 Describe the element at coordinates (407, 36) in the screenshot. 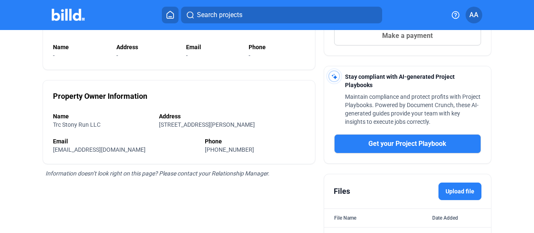

I see `span: Make a payment` at that location.